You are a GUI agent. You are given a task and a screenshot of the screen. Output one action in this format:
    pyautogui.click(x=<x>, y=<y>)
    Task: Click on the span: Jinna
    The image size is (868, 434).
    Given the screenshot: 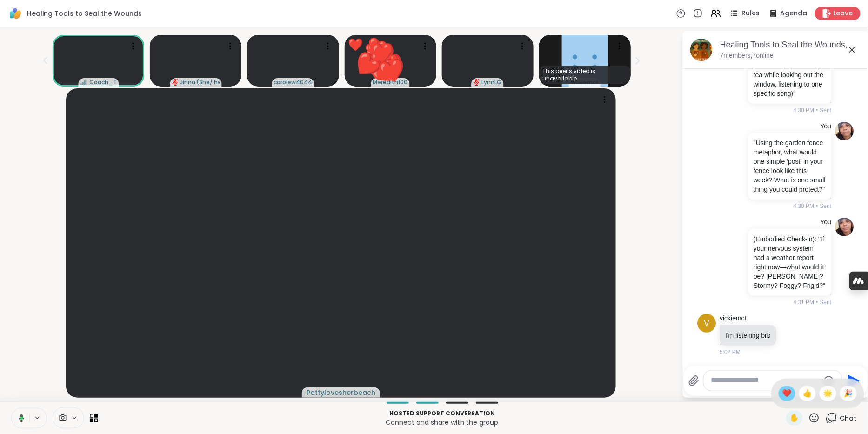 What is the action you would take?
    pyautogui.click(x=187, y=82)
    